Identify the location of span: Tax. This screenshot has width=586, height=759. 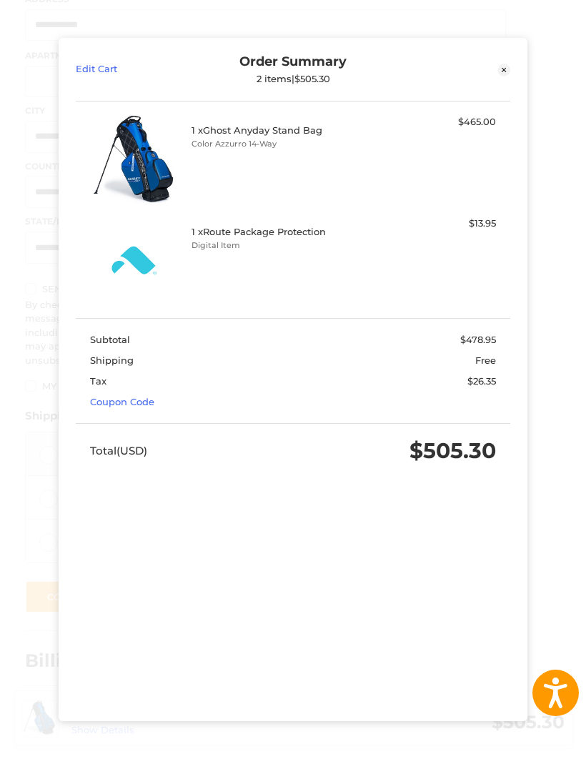
(98, 381).